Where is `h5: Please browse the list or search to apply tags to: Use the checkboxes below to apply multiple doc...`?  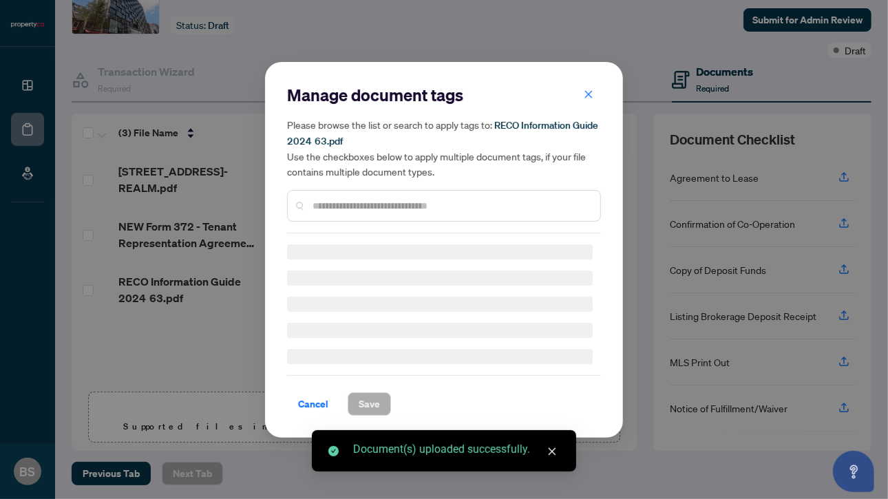 h5: Please browse the list or search to apply tags to: Use the checkboxes below to apply multiple doc... is located at coordinates (444, 148).